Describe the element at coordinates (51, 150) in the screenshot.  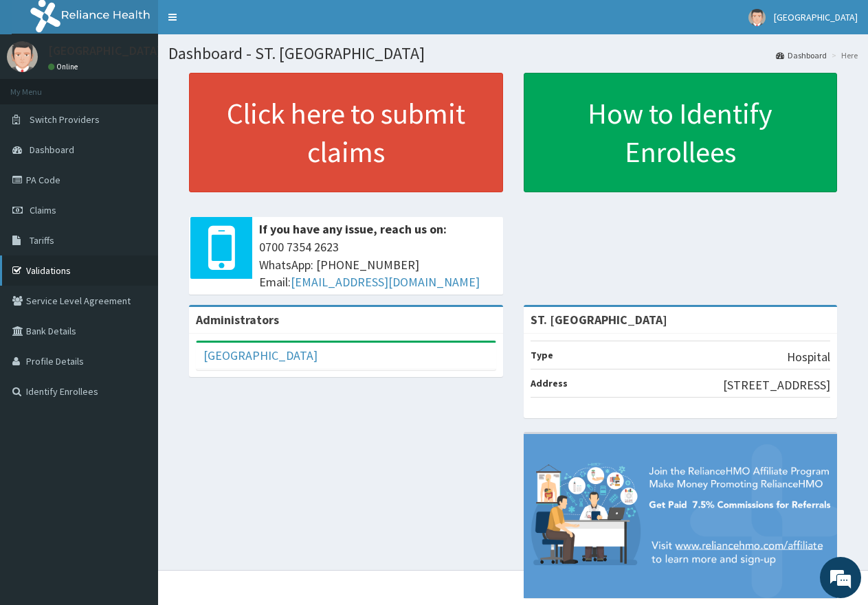
I see `span: Dashboard` at that location.